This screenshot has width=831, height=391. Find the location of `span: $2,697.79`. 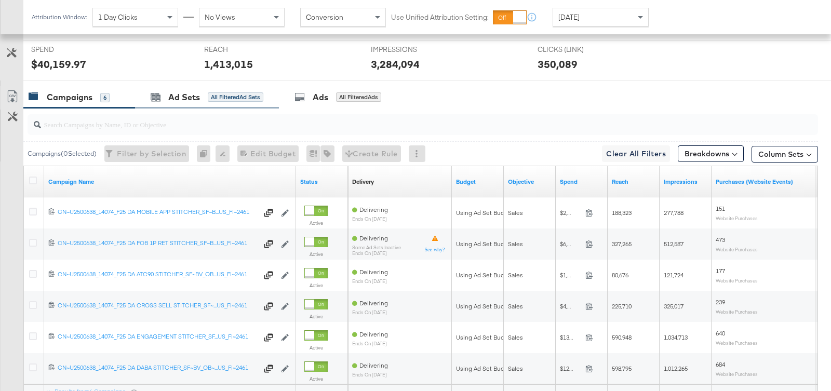

span: $2,697.79 is located at coordinates (571, 213).